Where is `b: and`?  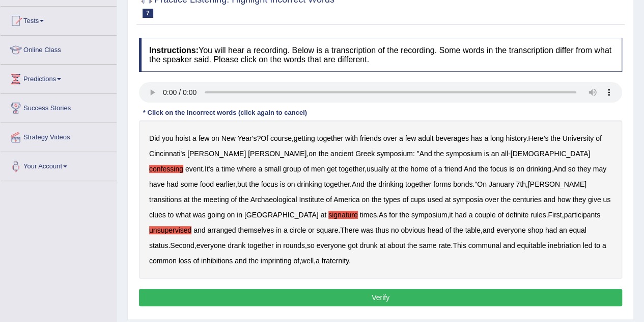 b: and is located at coordinates (240, 260).